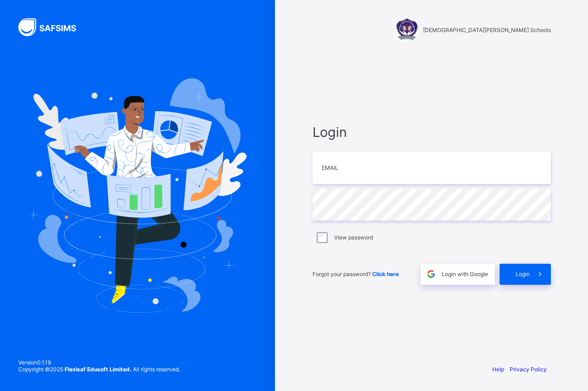  I want to click on a: Click here, so click(385, 274).